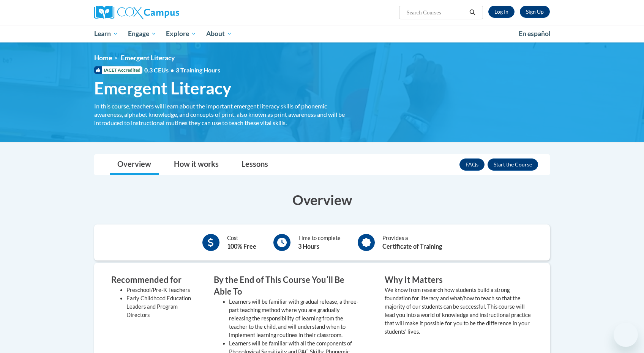 This screenshot has height=353, width=644. What do you see at coordinates (295, 319) in the screenshot?
I see `li: Learners will be familiar with gradual release, a three-part teaching method where you are gradua...` at bounding box center [295, 319].